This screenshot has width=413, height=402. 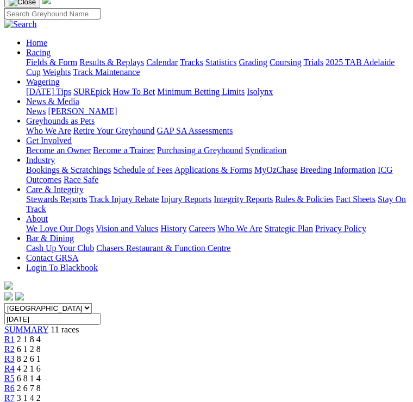 What do you see at coordinates (57, 199) in the screenshot?
I see `a: Stewards Reports` at bounding box center [57, 199].